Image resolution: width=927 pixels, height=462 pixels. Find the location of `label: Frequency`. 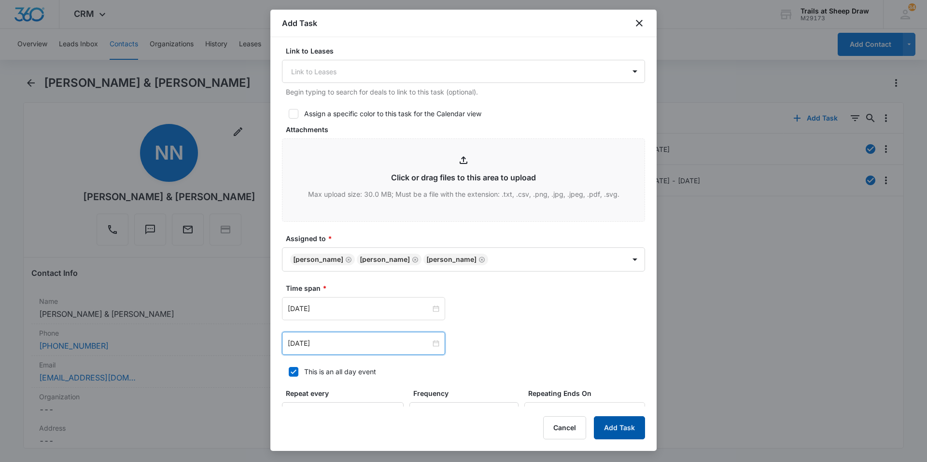

label: Frequency is located at coordinates (468, 393).